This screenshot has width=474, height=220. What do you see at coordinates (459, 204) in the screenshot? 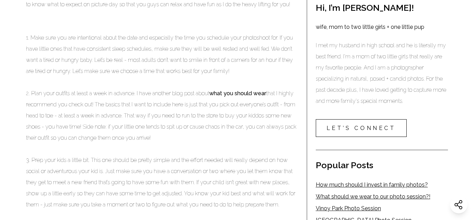
I see `button: Share this website` at bounding box center [459, 204].